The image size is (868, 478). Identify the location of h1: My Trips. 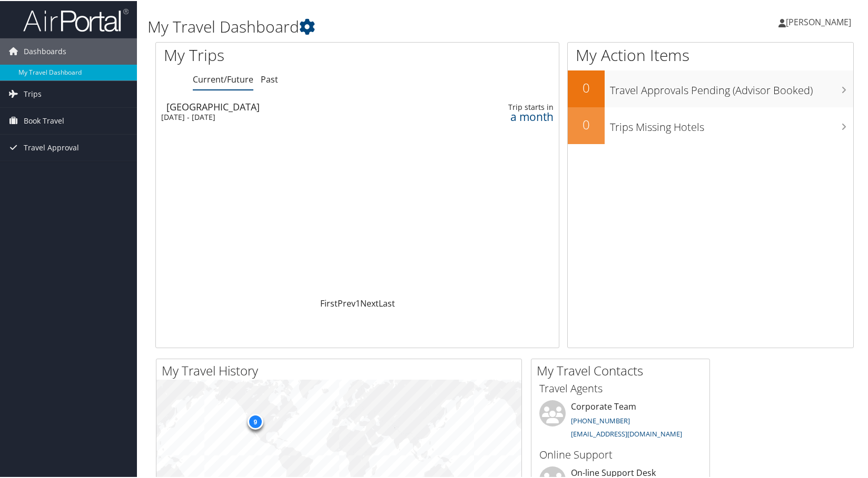
(273, 54).